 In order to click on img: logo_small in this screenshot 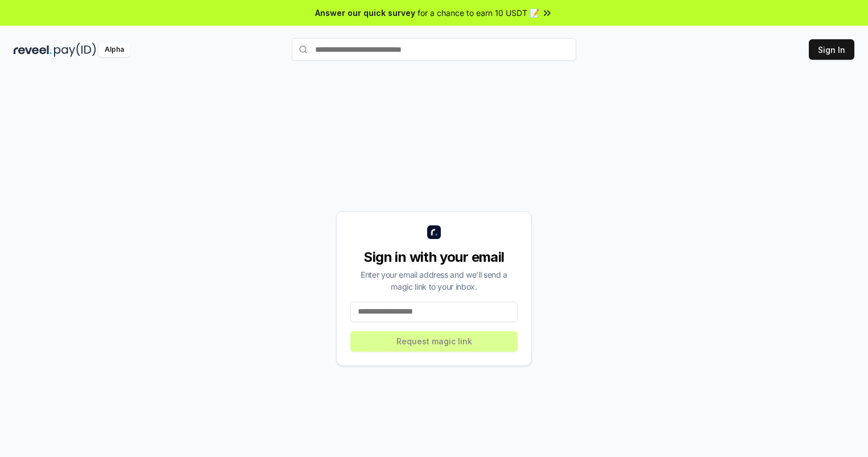, I will do `click(434, 232)`.